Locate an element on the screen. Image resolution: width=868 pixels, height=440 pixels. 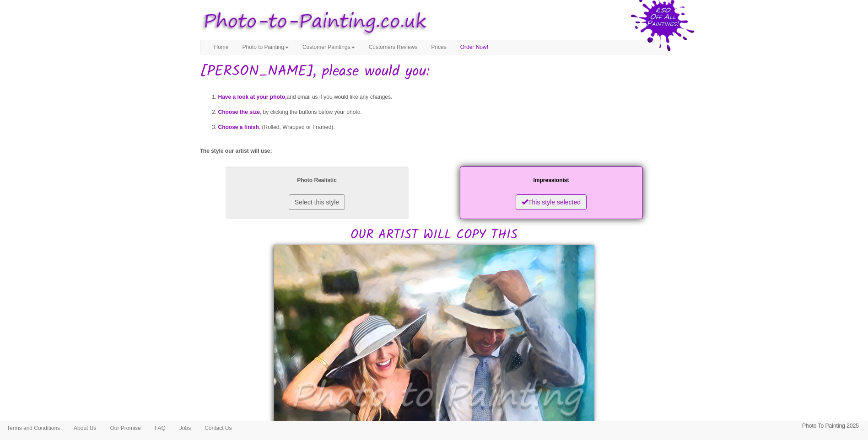
a: Customers Reviews is located at coordinates (393, 47).